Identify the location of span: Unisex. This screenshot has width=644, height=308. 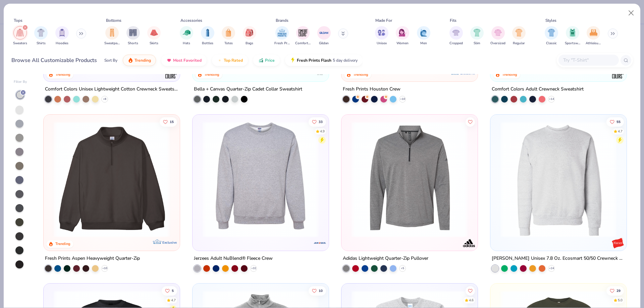
(381, 43).